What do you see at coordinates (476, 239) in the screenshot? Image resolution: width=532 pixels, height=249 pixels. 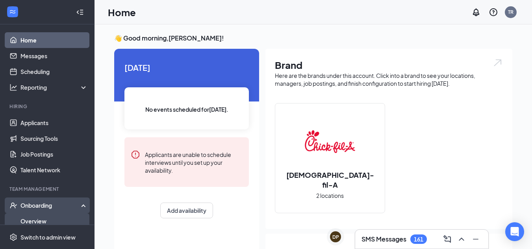 I see `button: Minimize` at bounding box center [476, 239].